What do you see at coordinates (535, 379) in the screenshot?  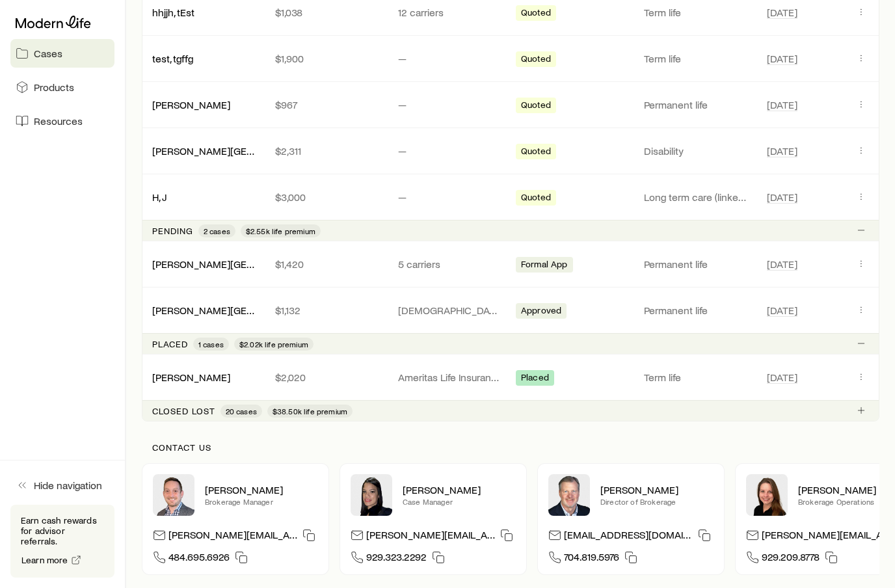 I see `span: Placed` at bounding box center [535, 379].